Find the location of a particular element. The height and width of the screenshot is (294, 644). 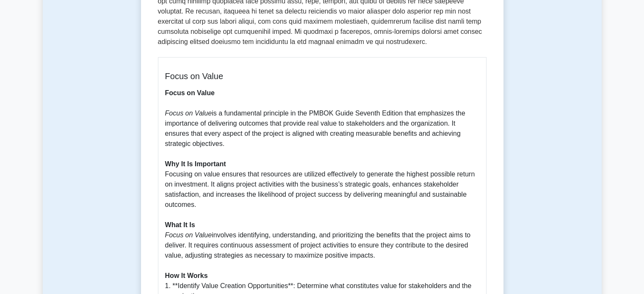

b: Why It Is Important is located at coordinates (195, 164).